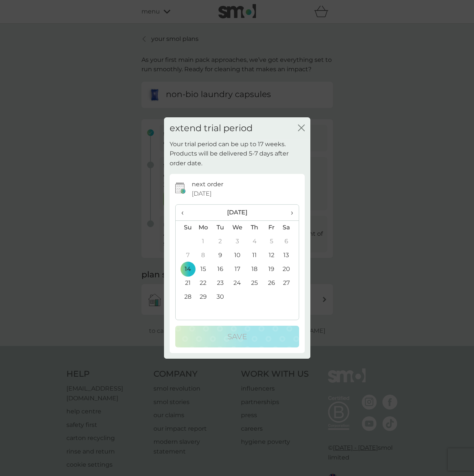  Describe the element at coordinates (254, 227) in the screenshot. I see `th: Th` at that location.